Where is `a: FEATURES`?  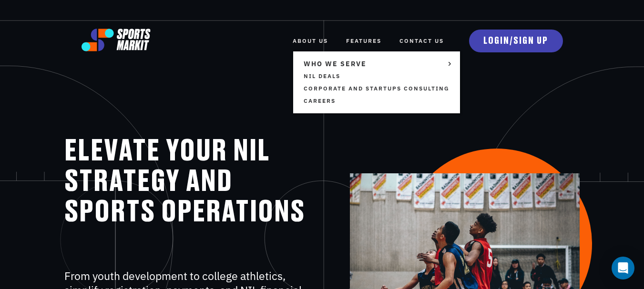
a: FEATURES is located at coordinates (364, 41).